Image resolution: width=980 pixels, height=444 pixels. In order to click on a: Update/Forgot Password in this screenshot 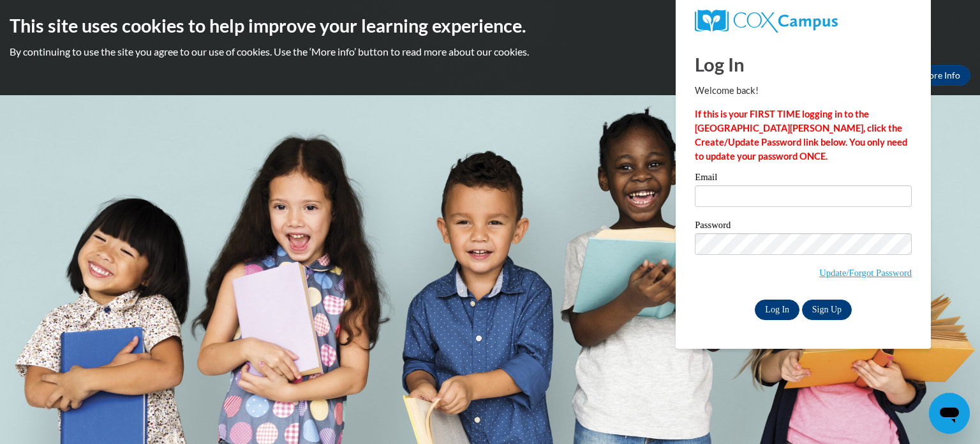, I will do `click(865, 273)`.